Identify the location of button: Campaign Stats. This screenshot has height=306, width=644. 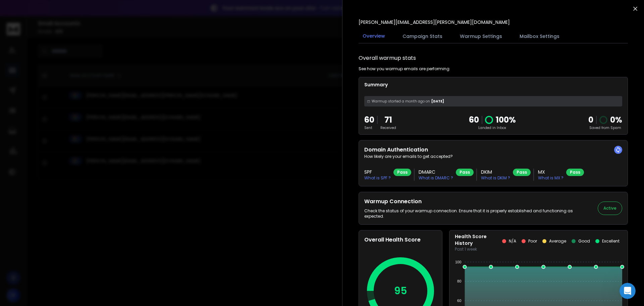
(422, 36).